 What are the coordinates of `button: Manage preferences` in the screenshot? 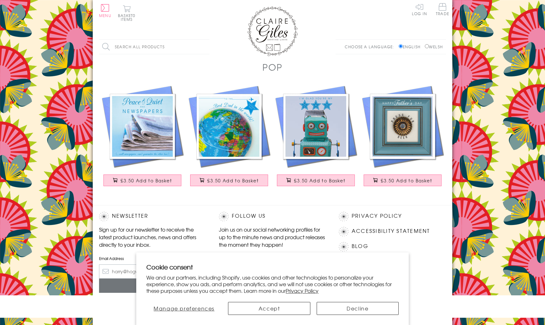 It's located at (184, 308).